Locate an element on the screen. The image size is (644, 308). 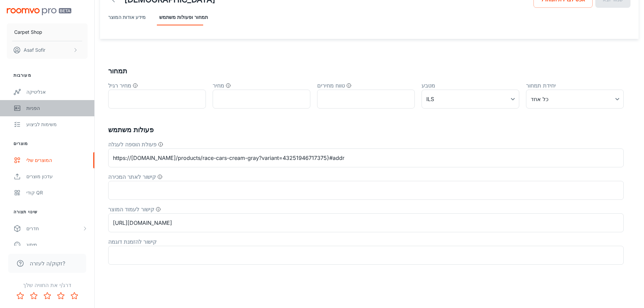
svg: המחיר הנוכחי של המוצר is located at coordinates (228, 86).